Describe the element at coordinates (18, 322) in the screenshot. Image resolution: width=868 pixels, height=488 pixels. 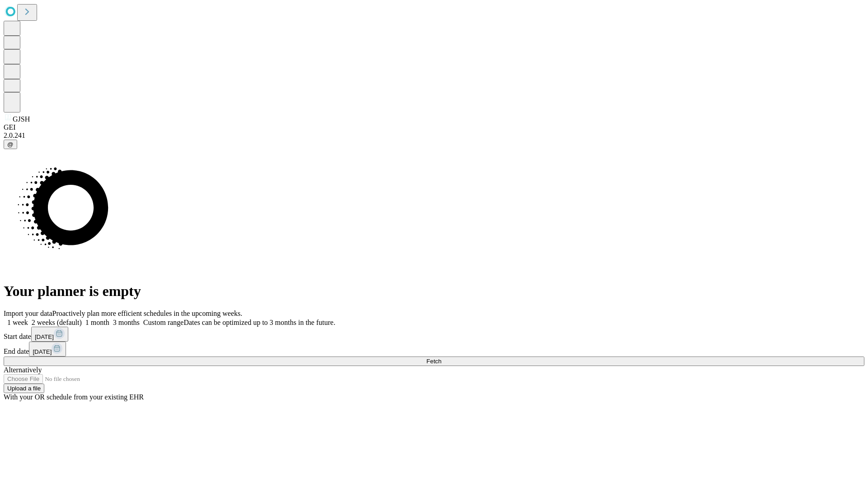
I see `span: 1 week` at that location.